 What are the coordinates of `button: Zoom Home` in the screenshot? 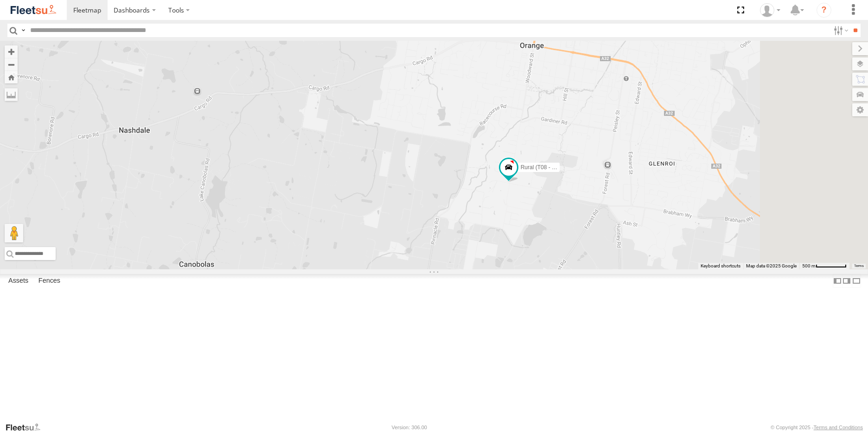 It's located at (11, 77).